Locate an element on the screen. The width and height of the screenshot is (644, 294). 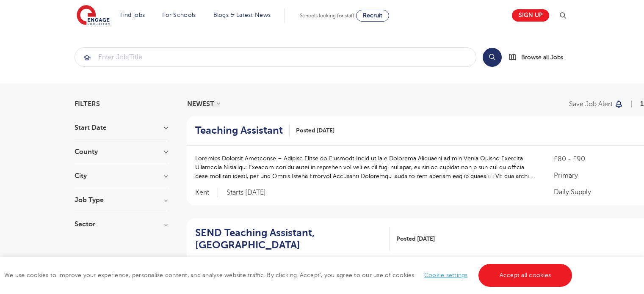
button: Save job alert is located at coordinates (596, 104).